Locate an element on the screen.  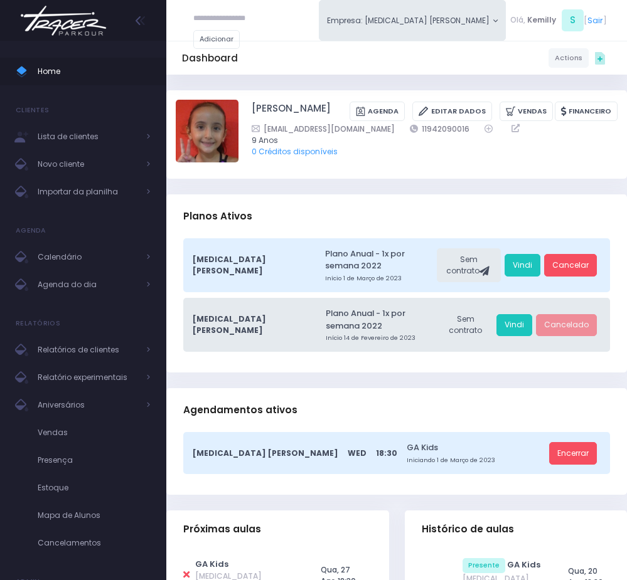
h3: Planos Ativos is located at coordinates (218, 216).